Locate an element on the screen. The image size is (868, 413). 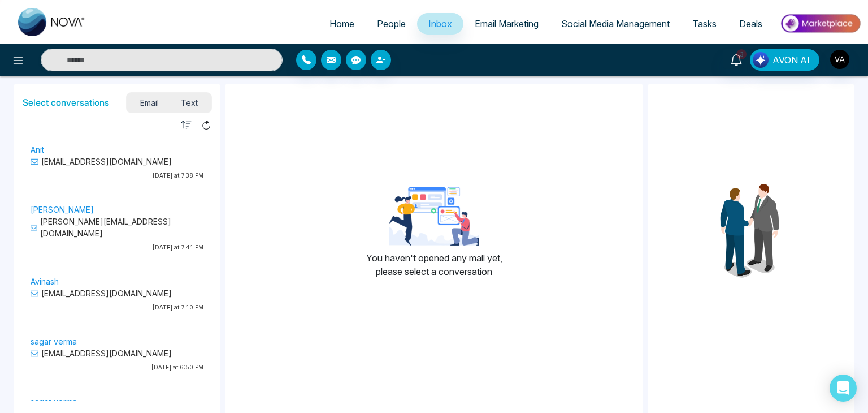
span: Email Marketing is located at coordinates (507, 24).